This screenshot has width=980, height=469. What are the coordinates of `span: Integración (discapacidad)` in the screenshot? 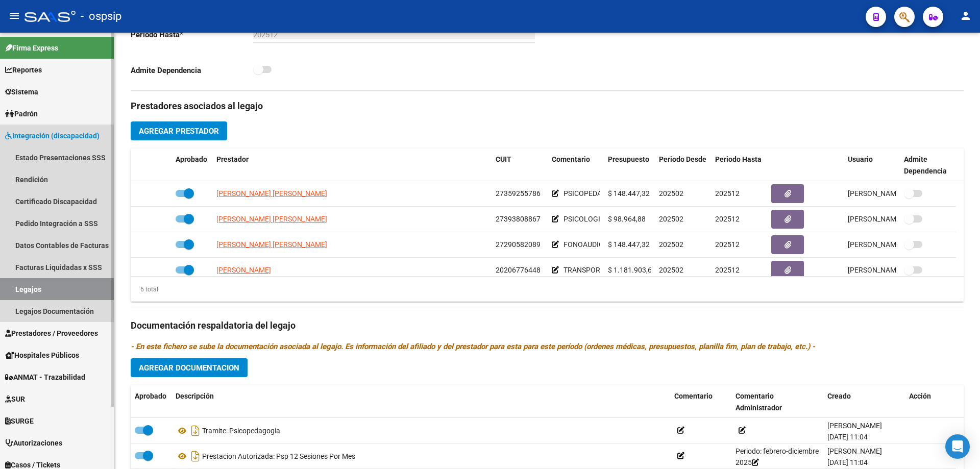 It's located at (52, 136).